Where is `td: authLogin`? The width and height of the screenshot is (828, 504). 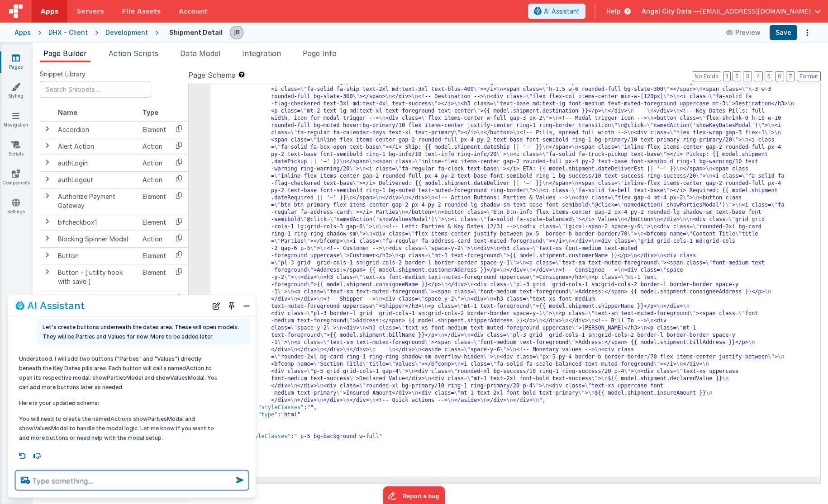
td: authLogin is located at coordinates (96, 162).